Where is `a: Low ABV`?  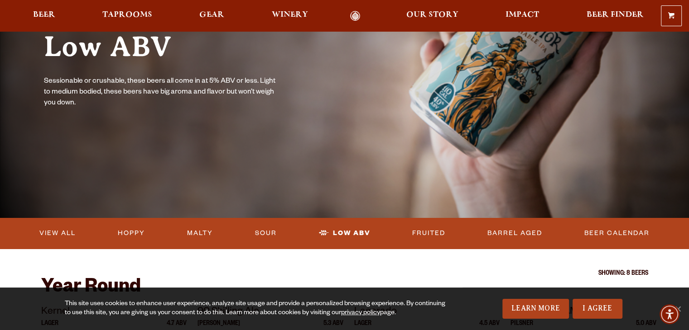 a: Low ABV is located at coordinates (344, 234).